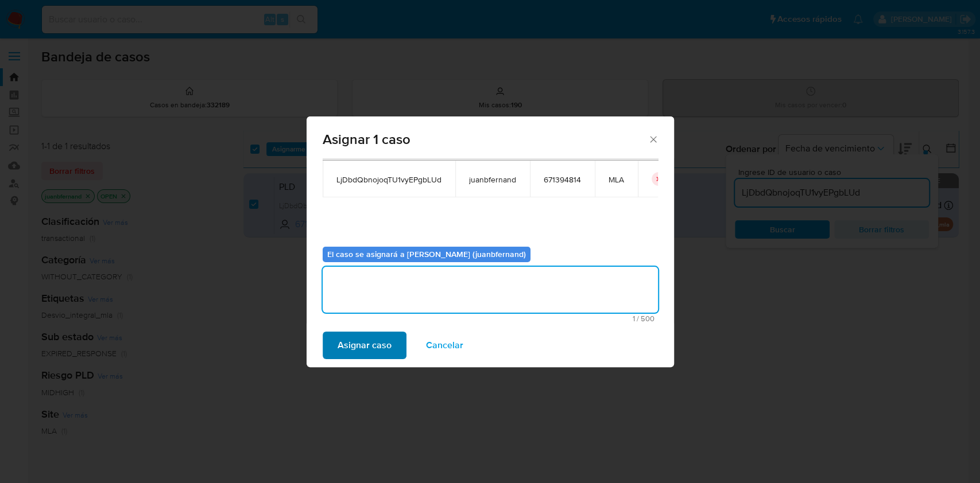  What do you see at coordinates (653, 139) in the screenshot?
I see `button: Cerrar ventana` at bounding box center [653, 139].